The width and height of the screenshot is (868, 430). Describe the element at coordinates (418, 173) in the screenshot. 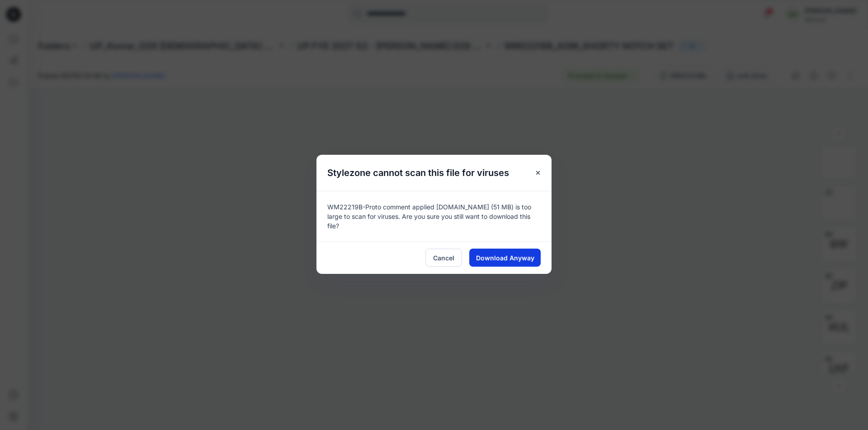

I see `h5: Stylezone cannot scan this file for viruses` at that location.